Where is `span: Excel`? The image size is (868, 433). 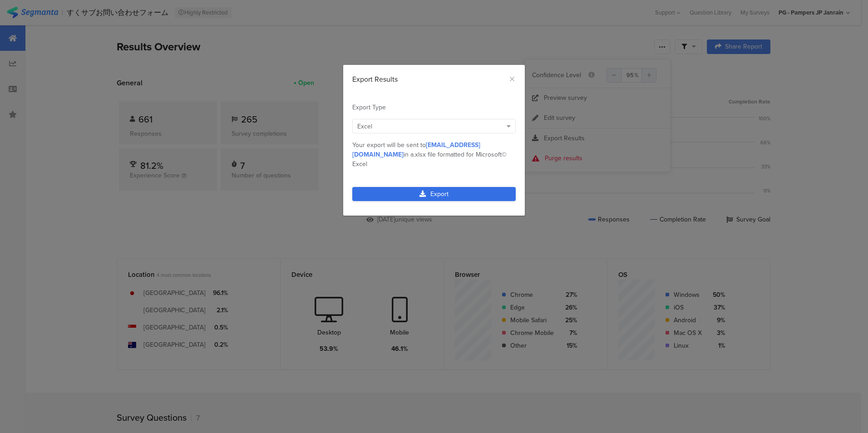
span: Excel is located at coordinates (365, 126).